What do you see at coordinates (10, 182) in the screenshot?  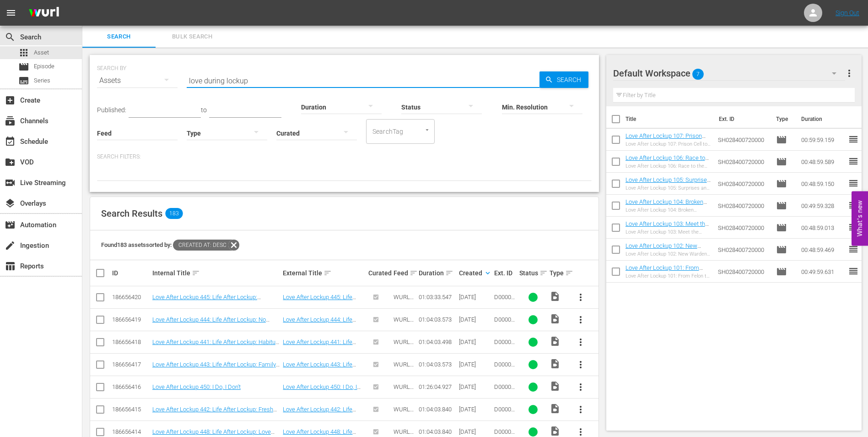 I see `span: Live Streaming` at bounding box center [10, 182].